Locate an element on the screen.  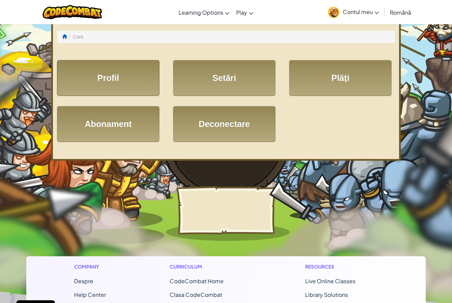
h1: Resources is located at coordinates (342, 267).